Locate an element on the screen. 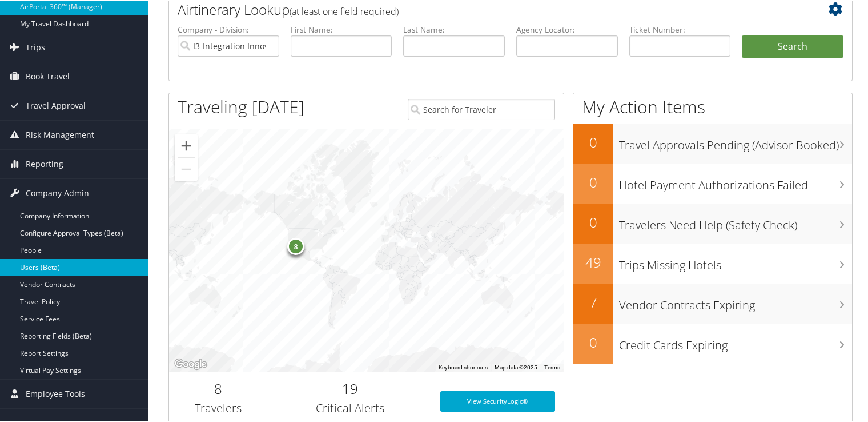 The image size is (868, 422). h3: Trips Missing Hotels is located at coordinates (735, 261).